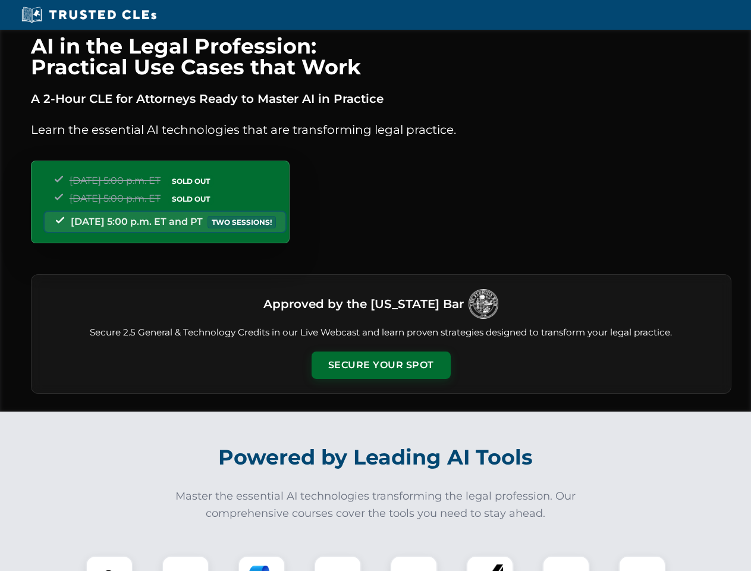  I want to click on p: A 2-Hour CLE for Attorneys Ready to Master AI in Practice, so click(381, 99).